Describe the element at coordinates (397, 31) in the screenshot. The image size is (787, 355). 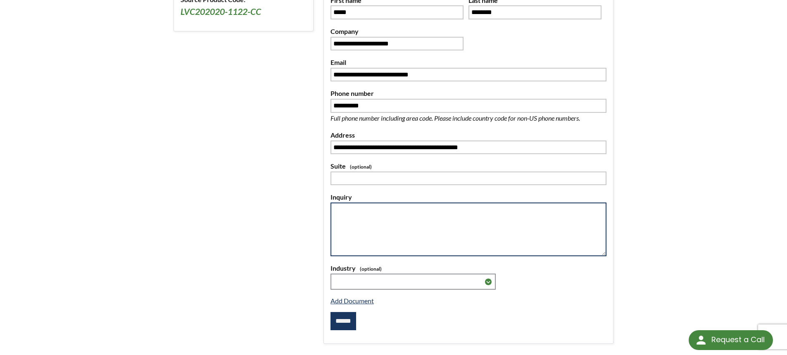
I see `label: Company` at that location.